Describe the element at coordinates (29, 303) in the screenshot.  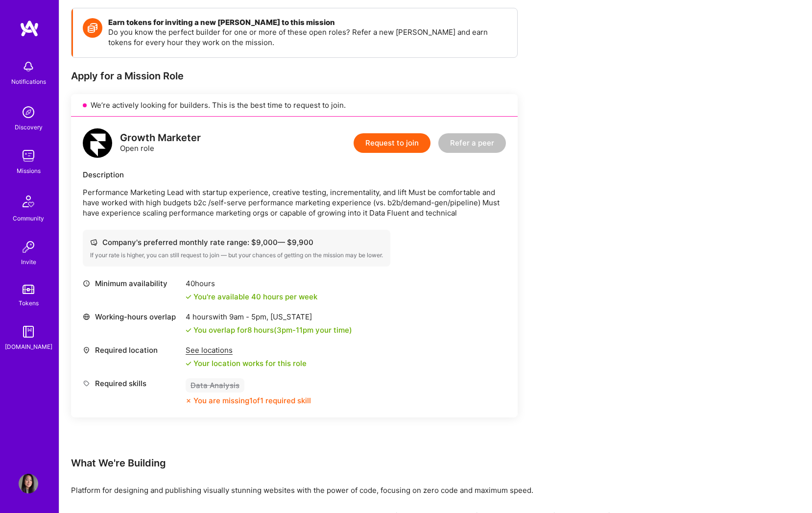
I see `div: Tokens` at that location.